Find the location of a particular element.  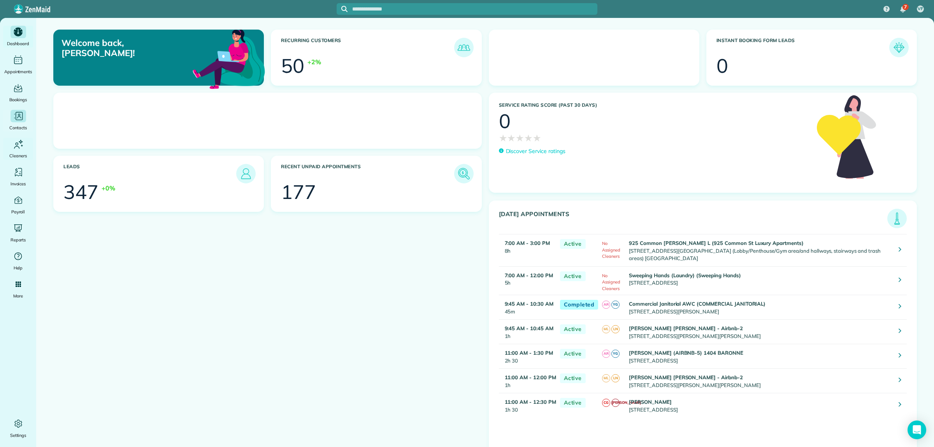

td: 45m is located at coordinates (527, 307).